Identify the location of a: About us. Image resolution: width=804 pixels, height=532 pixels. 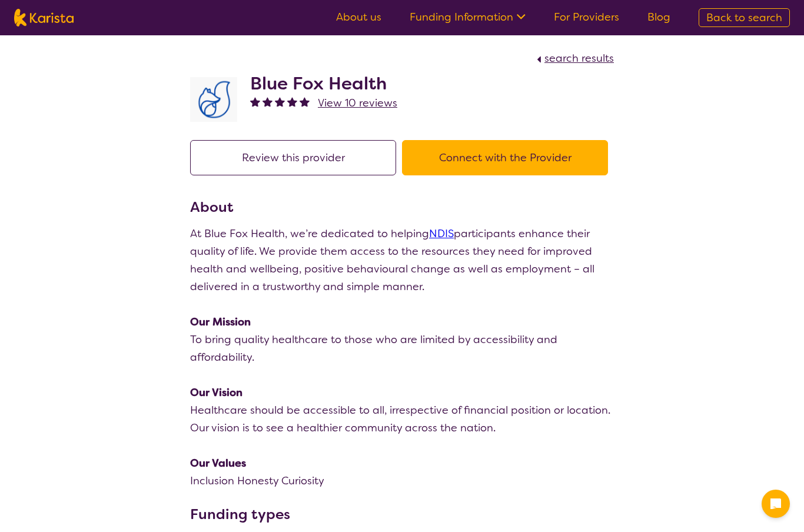
(359, 17).